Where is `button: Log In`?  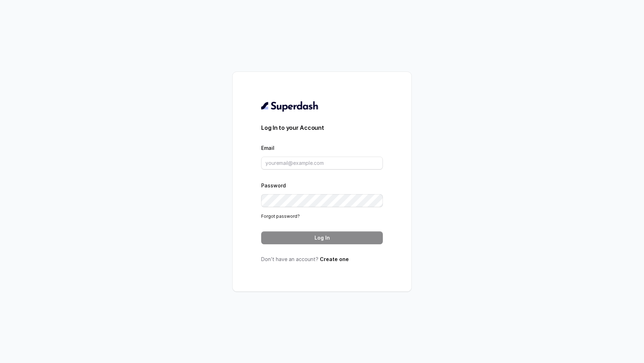
button: Log In is located at coordinates (322, 238).